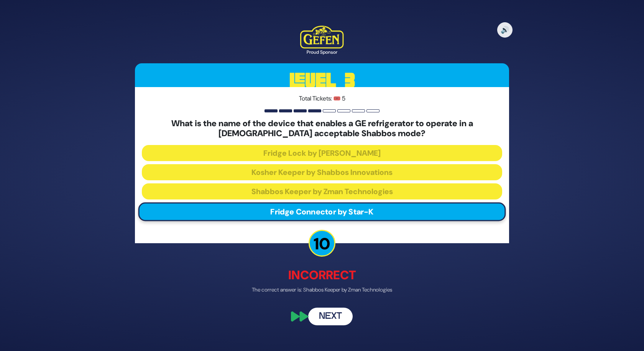 This screenshot has width=644, height=351. Describe the element at coordinates (322, 243) in the screenshot. I see `p: 10` at that location.